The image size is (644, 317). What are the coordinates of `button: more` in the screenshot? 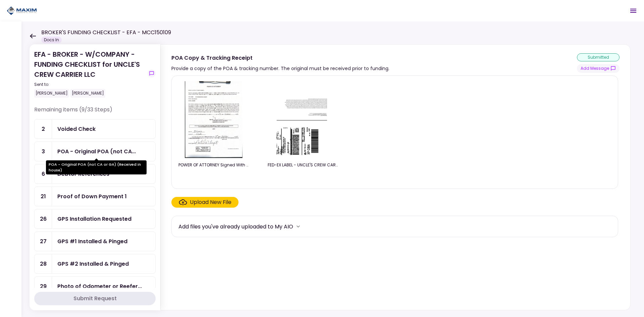 It's located at (298, 226).